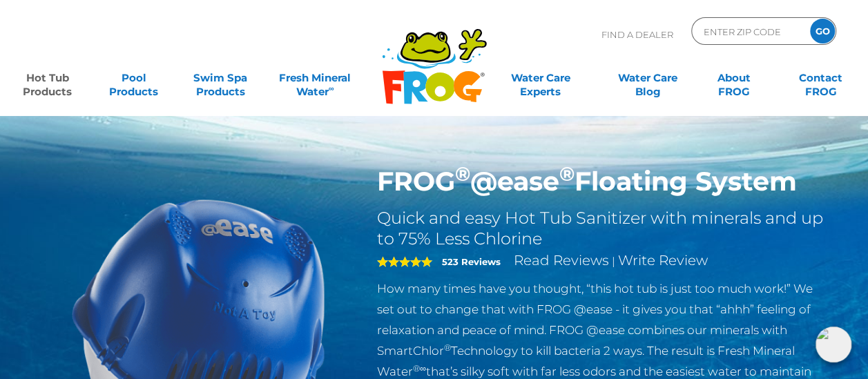 The image size is (868, 379). I want to click on a: Swim SpaProducts, so click(220, 78).